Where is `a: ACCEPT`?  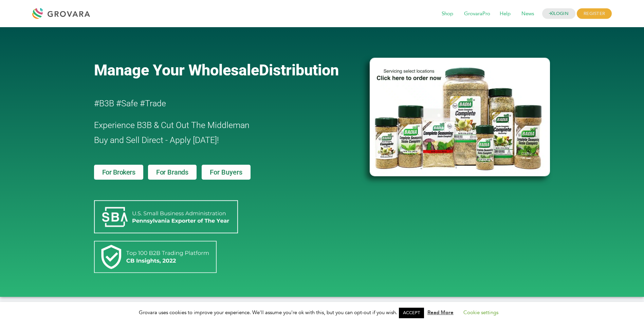
a: ACCEPT is located at coordinates (412, 313).